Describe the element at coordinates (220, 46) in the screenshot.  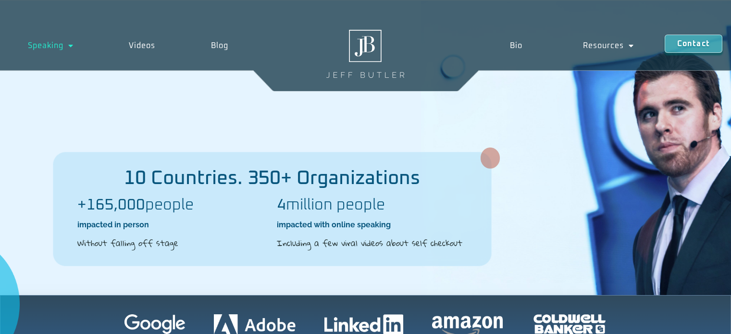
I see `a: Blog` at that location.